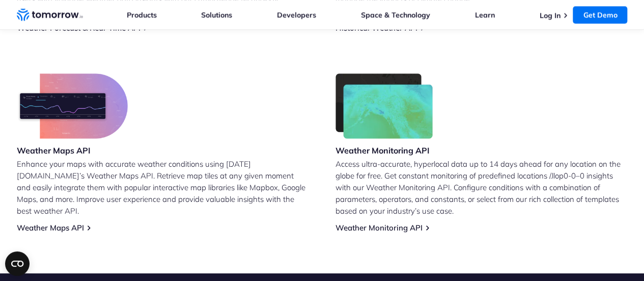 Image resolution: width=644 pixels, height=281 pixels. What do you see at coordinates (216, 15) in the screenshot?
I see `a: Solutions` at bounding box center [216, 15].